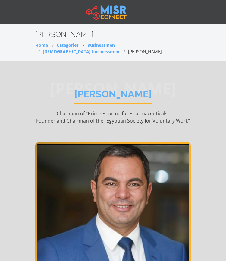  Describe the element at coordinates (101, 45) in the screenshot. I see `a: Businessmen` at that location.